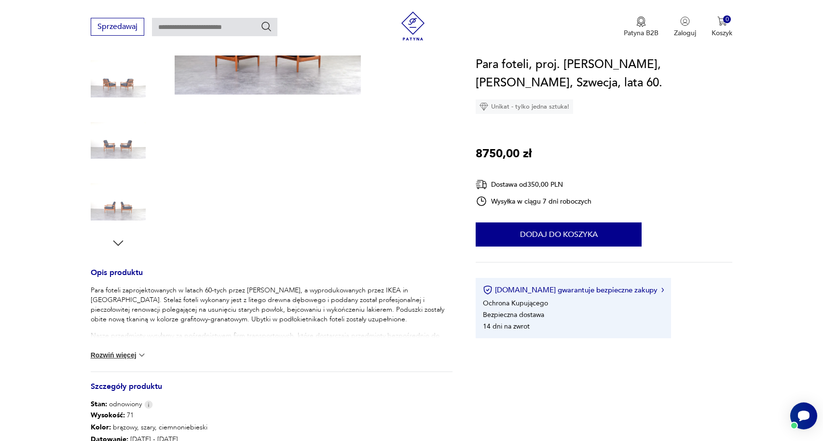 Image resolution: width=823 pixels, height=441 pixels. I want to click on button: Sprzedawaj, so click(117, 27).